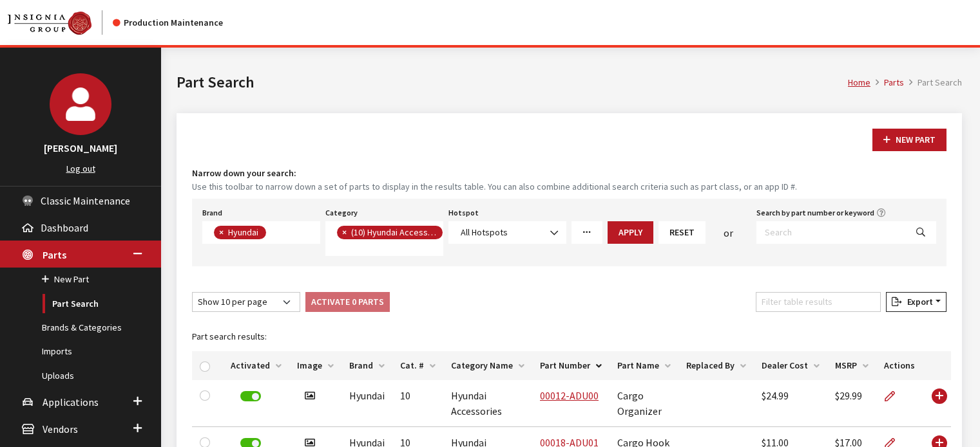 This screenshot has width=980, height=447. Describe the element at coordinates (366, 365) in the screenshot. I see `th: Brand: activate to sort column ascending` at that location.